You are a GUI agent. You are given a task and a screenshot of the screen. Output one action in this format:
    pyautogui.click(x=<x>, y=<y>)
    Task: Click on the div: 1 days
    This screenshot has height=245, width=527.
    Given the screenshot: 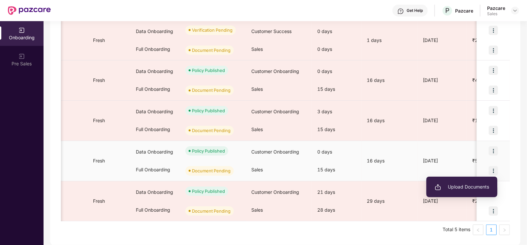 What is the action you would take?
    pyautogui.click(x=389, y=40)
    